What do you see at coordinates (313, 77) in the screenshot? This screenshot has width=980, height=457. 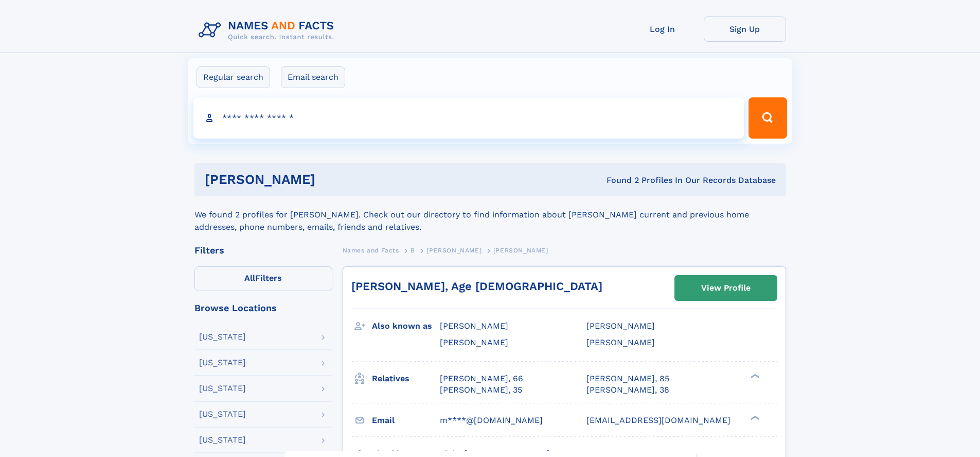 I see `label: Email search` at bounding box center [313, 77].